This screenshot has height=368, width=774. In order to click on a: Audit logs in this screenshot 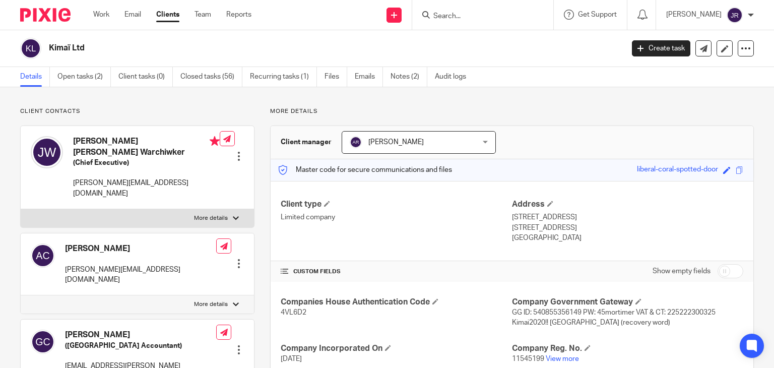, I will do `click(454, 77)`.